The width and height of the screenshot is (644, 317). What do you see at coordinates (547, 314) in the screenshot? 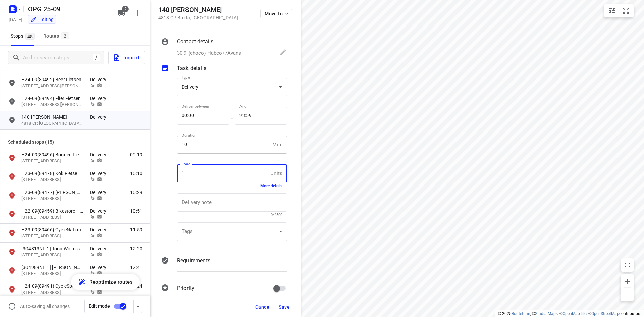
I see `a: Stadia Maps` at bounding box center [547, 314].